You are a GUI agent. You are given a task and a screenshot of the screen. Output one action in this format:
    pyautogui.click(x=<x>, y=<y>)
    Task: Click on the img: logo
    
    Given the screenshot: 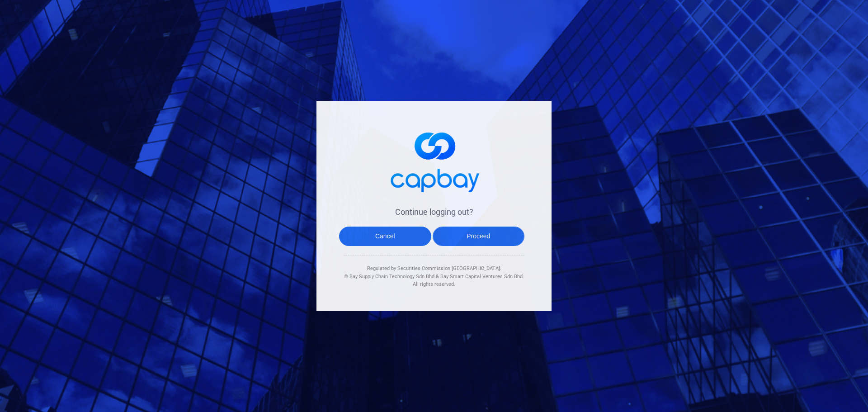 What is the action you would take?
    pyautogui.click(x=434, y=160)
    